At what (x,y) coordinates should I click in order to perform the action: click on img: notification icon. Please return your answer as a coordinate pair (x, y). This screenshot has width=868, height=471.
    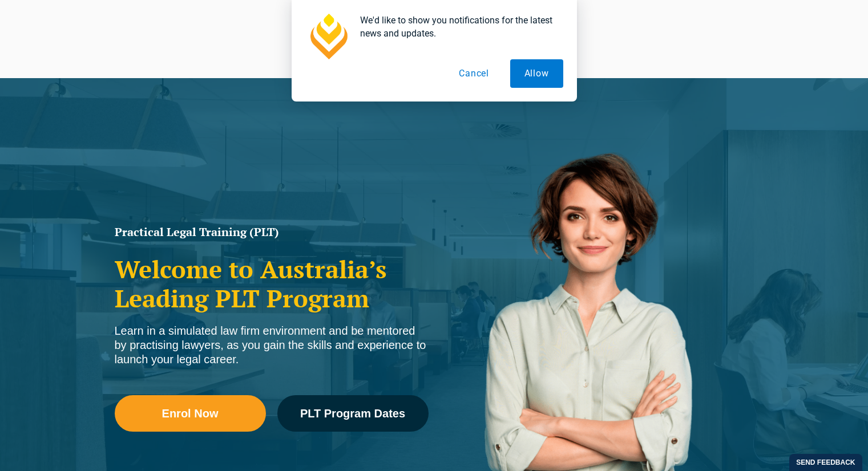
    Looking at the image, I should click on (328, 37).